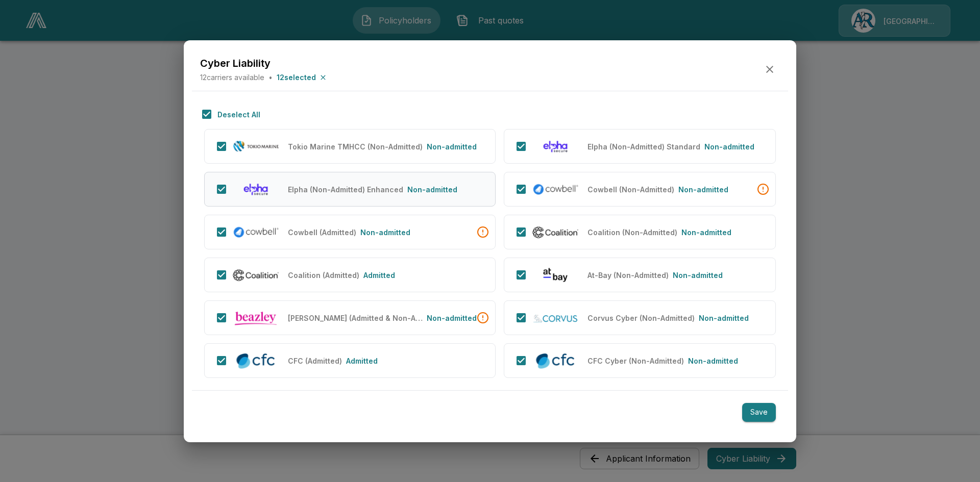 The width and height of the screenshot is (980, 482). I want to click on p: Coalition (Admitted), so click(324, 275).